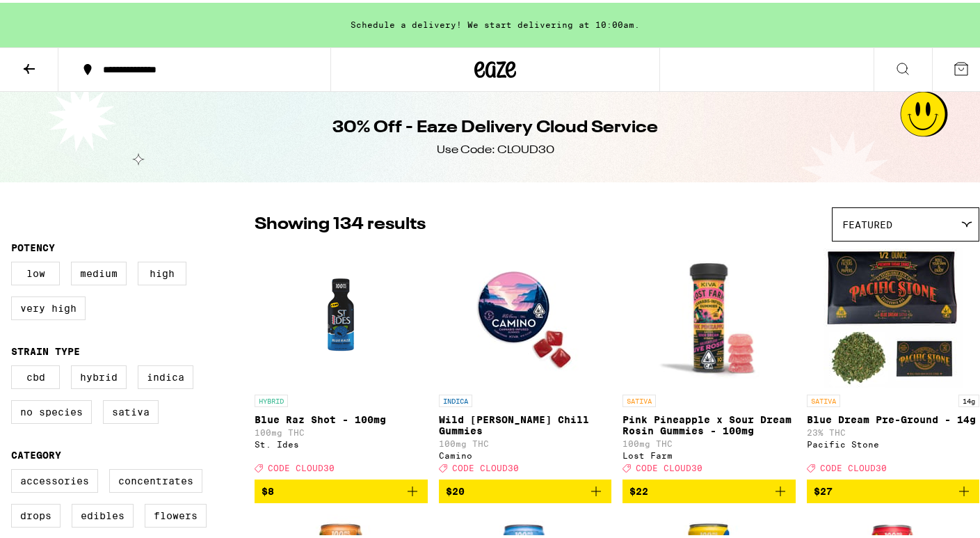 The width and height of the screenshot is (980, 538). I want to click on a: Open page for Pink Pineapple x Sour Dream Rosin Gummies - 100mg from Lost Farm, so click(709, 361).